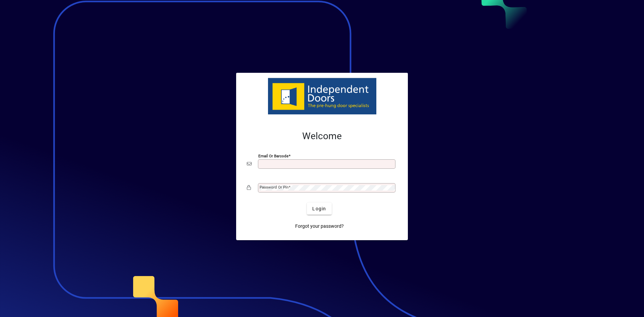  What do you see at coordinates (319, 209) in the screenshot?
I see `span: Login` at bounding box center [319, 209].